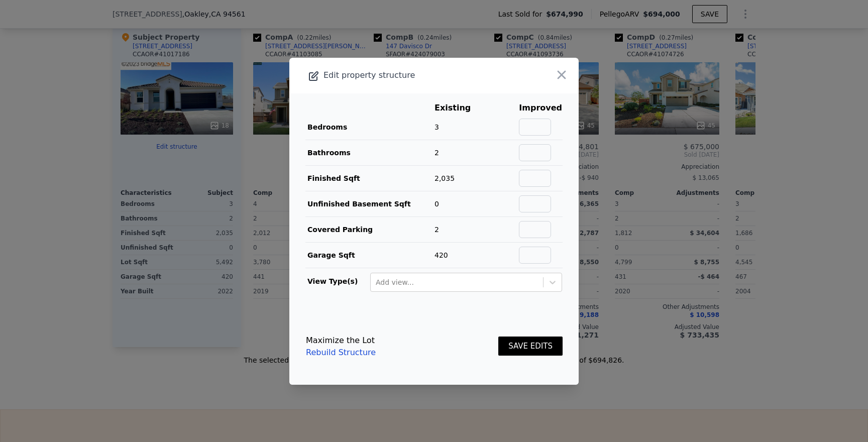 The width and height of the screenshot is (868, 442). Describe the element at coordinates (370, 229) in the screenshot. I see `td: Covered Parking` at that location.